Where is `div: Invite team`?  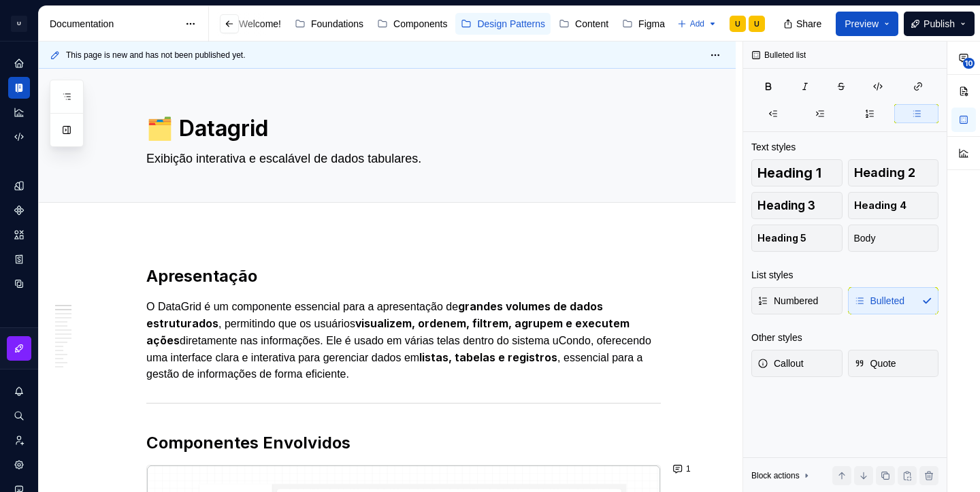 div: Invite team is located at coordinates (19, 440).